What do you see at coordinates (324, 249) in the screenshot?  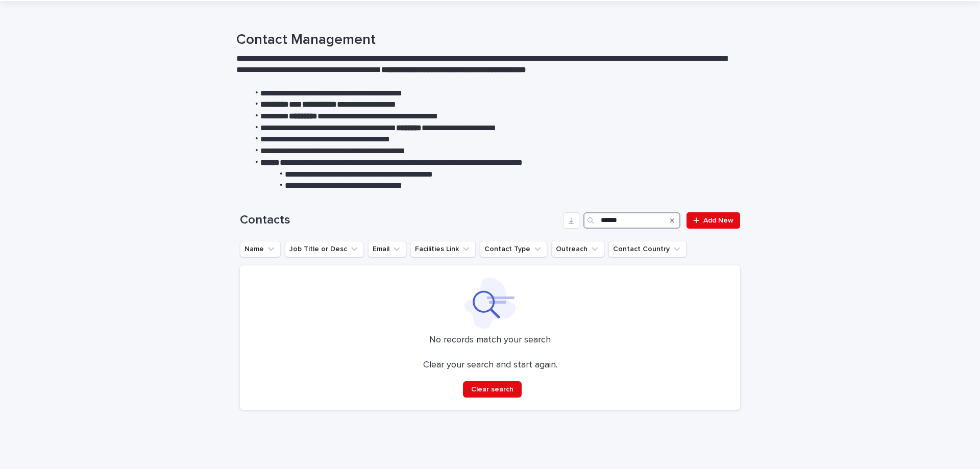 I see `button: Job Title or Desc` at bounding box center [324, 249].